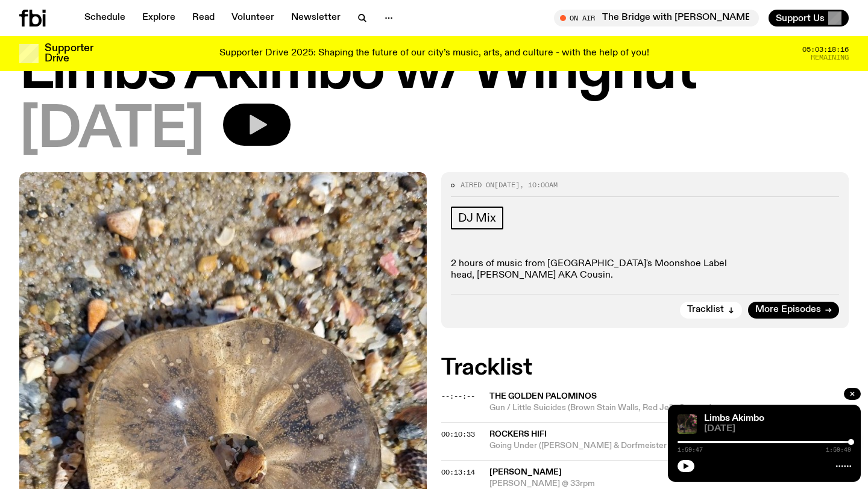 The height and width of the screenshot is (489, 868). What do you see at coordinates (543, 396) in the screenshot?
I see `span: The Golden Palominos` at bounding box center [543, 396].